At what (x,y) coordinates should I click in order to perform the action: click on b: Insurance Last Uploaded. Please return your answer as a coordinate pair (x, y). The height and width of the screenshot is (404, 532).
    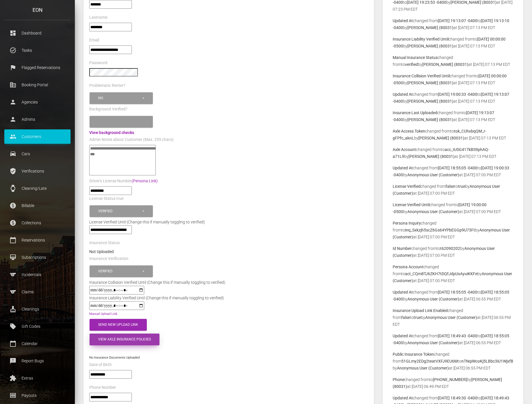
    Looking at the image, I should click on (415, 113).